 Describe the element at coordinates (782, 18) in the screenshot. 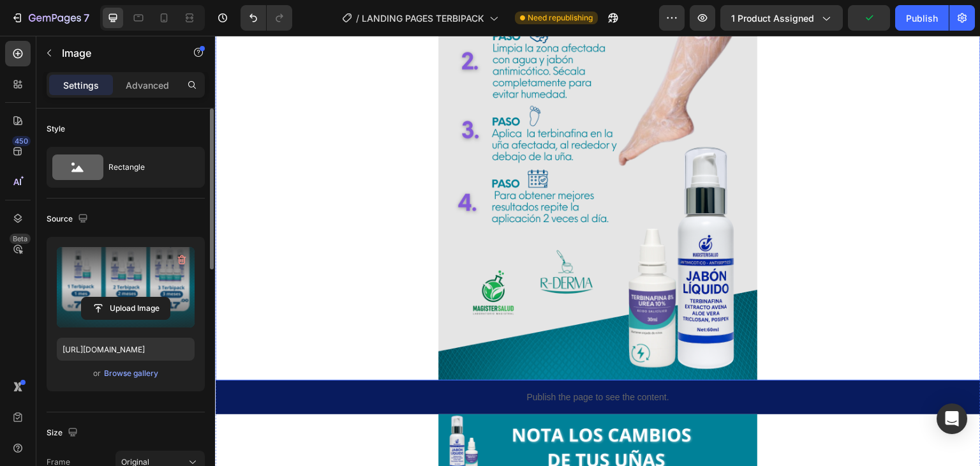

I see `button: 1 product assigned` at that location.